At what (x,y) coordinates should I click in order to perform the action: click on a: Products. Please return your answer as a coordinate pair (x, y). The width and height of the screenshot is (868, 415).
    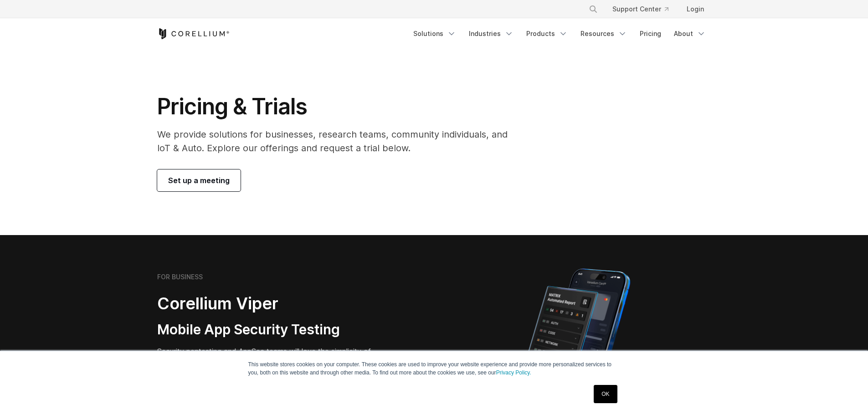
    Looking at the image, I should click on (547, 34).